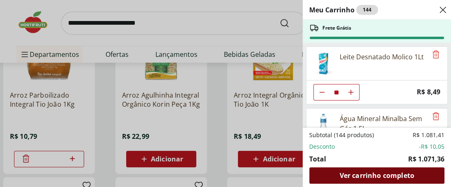 The height and width of the screenshot is (187, 451). I want to click on h2: Meu Carrinho, so click(344, 10).